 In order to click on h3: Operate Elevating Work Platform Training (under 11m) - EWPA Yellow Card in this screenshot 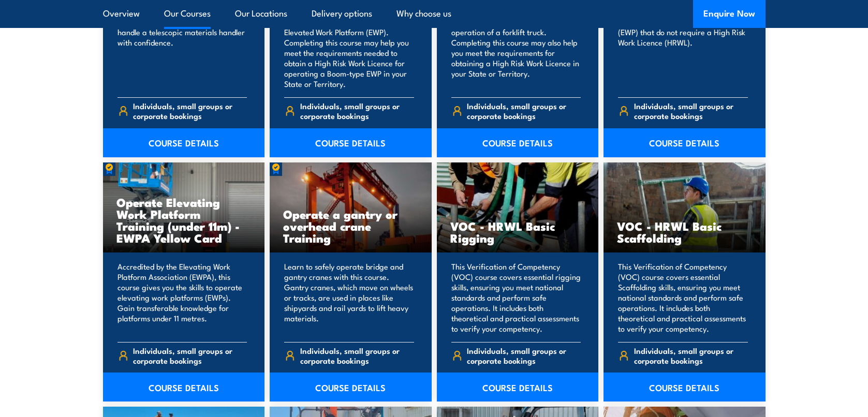, I will do `click(184, 220)`.